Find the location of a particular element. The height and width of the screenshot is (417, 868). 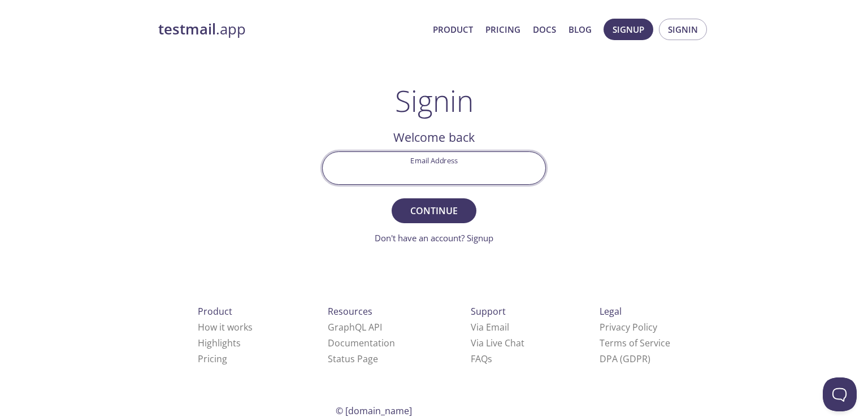

a: Terms of Service is located at coordinates (635, 343).